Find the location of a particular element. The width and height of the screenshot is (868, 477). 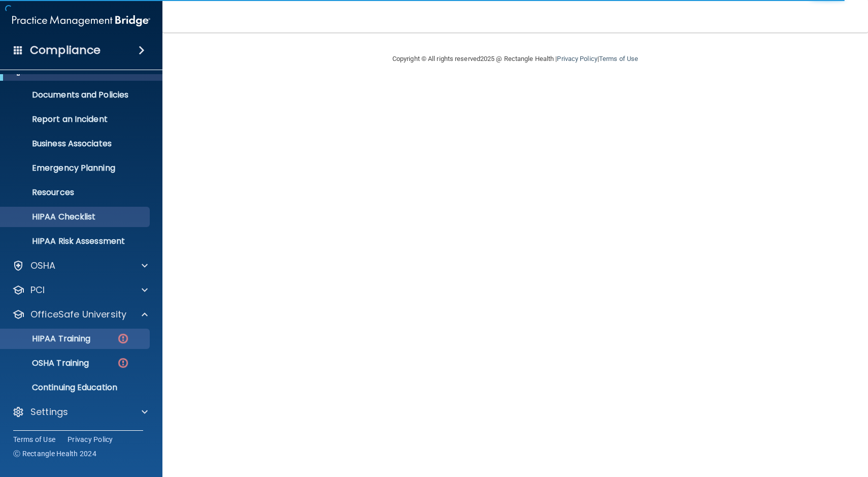

p: Business Associates is located at coordinates (76, 144).